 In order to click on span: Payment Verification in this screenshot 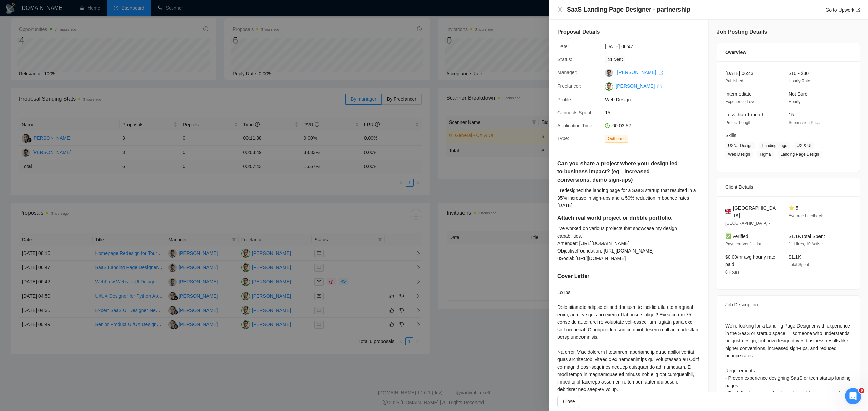, I will do `click(744, 244)`.